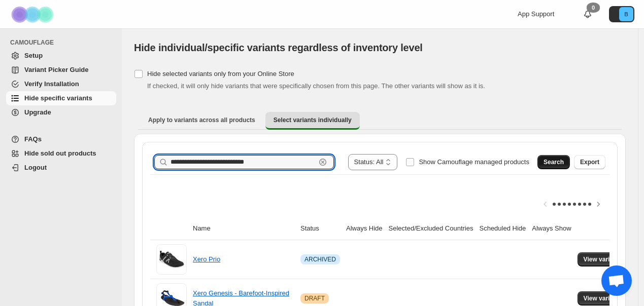  What do you see at coordinates (626, 14) in the screenshot?
I see `text: B` at bounding box center [626, 14].